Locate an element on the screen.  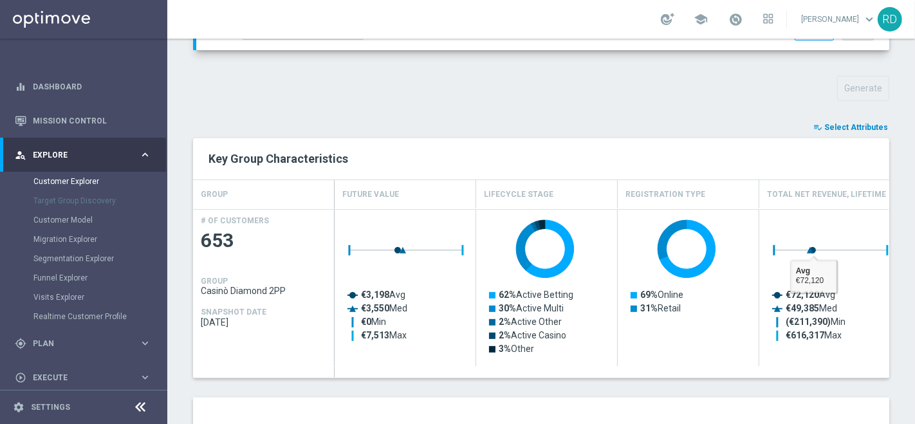
h4: Lifecycle Stage is located at coordinates (519, 194).